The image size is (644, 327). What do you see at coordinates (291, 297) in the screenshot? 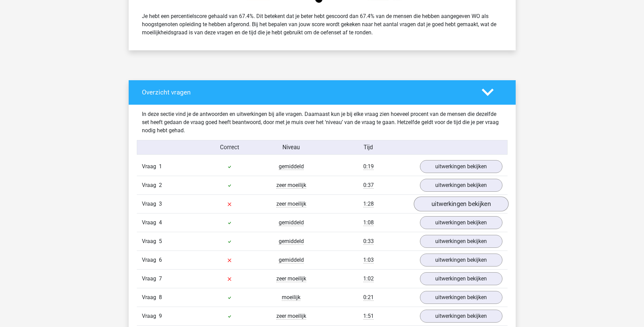
I see `span: moeilijk` at bounding box center [291, 297].